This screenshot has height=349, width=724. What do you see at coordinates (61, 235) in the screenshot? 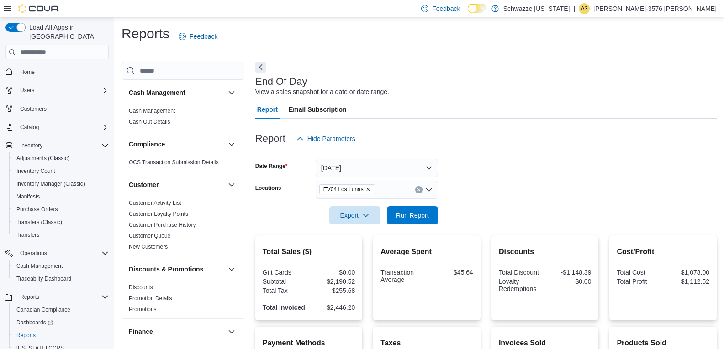
I see `button: Transfers` at bounding box center [61, 235].